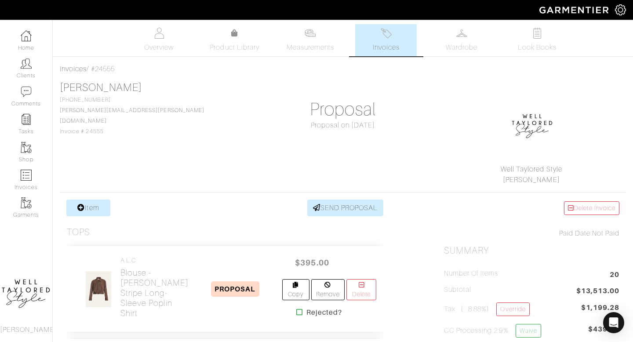 The height and width of the screenshot is (342, 633). What do you see at coordinates (575, 10) in the screenshot?
I see `img: garmentier-logo-header-white-b43fb05a5012e4ada735d5af1a66efaba907eab6374d6393d1fbf88cb4ef424d.png` at bounding box center [575, 10].